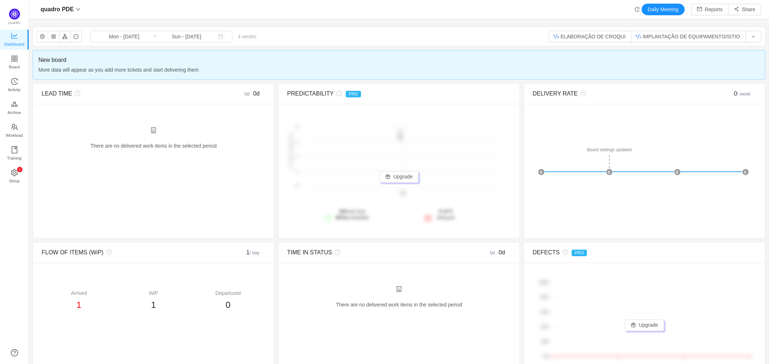  Describe the element at coordinates (154, 293) in the screenshot. I see `div: WiP` at that location.